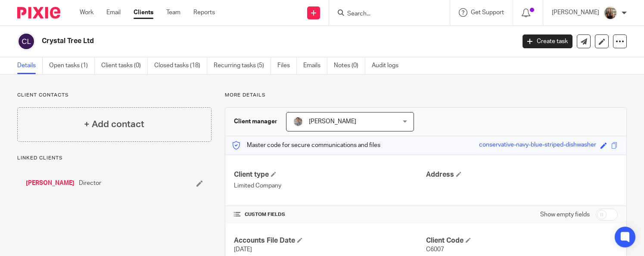 The height and width of the screenshot is (256, 644). Describe the element at coordinates (87, 13) in the screenshot. I see `a: Work` at that location.